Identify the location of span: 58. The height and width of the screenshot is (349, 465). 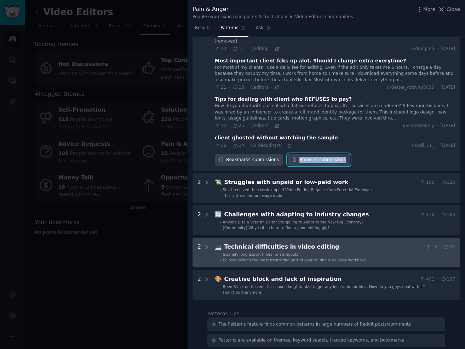
(221, 146).